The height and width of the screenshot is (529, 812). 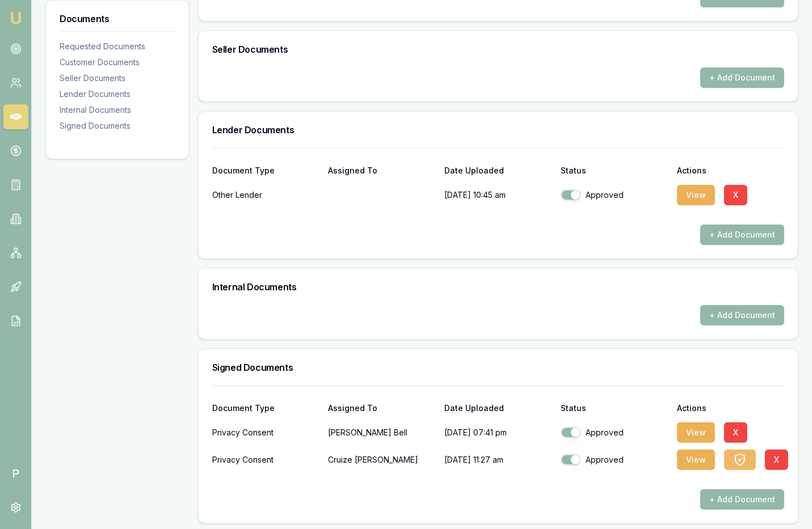 What do you see at coordinates (117, 94) in the screenshot?
I see `div: Lender Documents` at bounding box center [117, 94].